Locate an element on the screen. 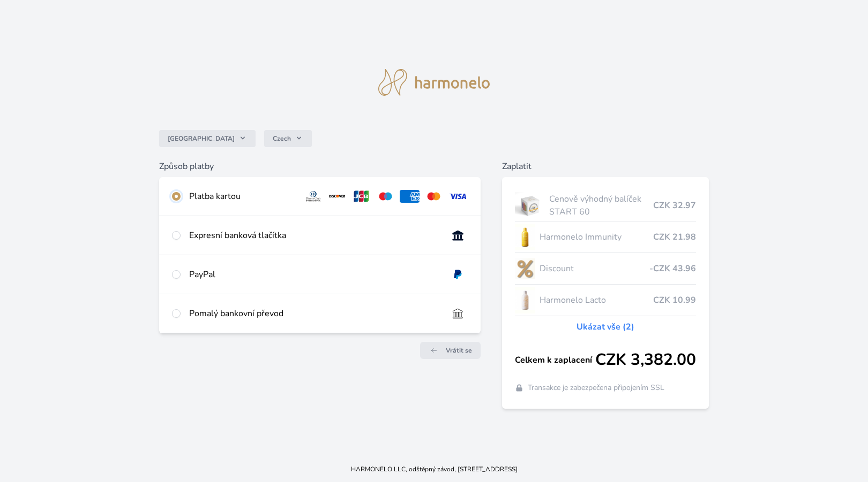 The height and width of the screenshot is (482, 868). span: Harmonelo Lacto is located at coordinates (596, 301).